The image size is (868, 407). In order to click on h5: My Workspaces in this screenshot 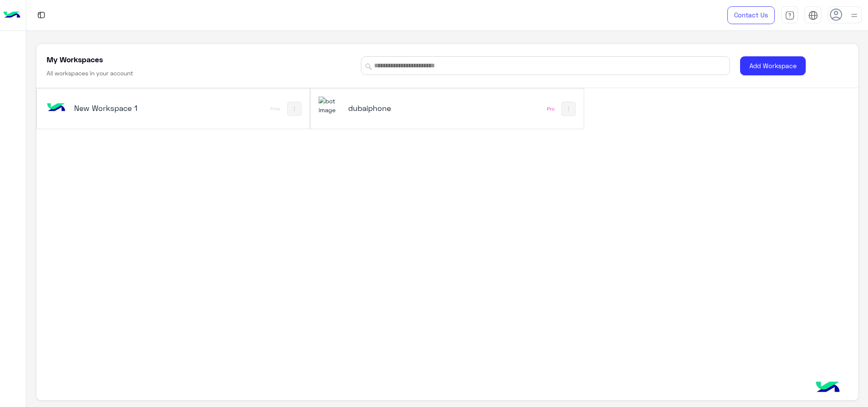, I will do `click(74, 60)`.